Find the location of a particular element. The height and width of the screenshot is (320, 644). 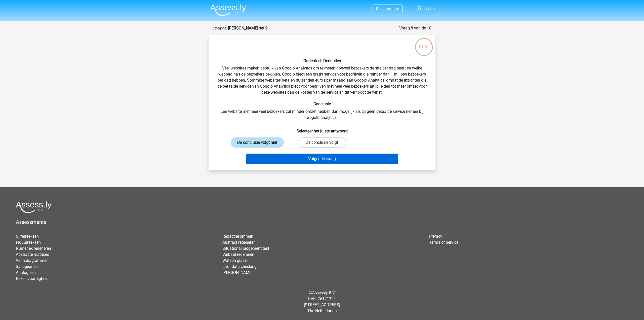

a: Situational judgement test is located at coordinates (246, 248).